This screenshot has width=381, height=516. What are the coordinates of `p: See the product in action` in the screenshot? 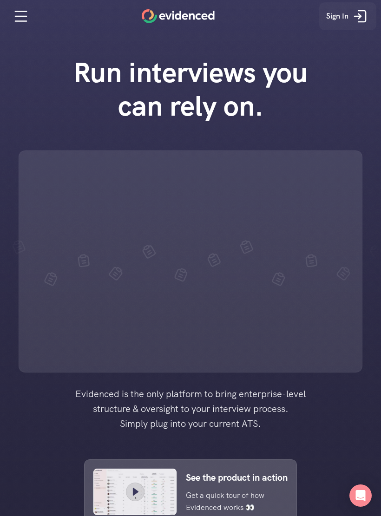 It's located at (236, 478).